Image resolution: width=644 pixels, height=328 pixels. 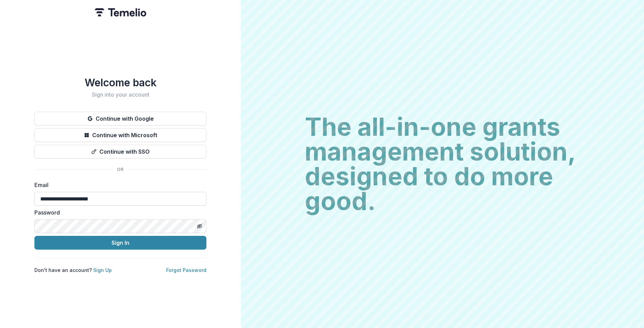 I want to click on button: Continue with Microsoft, so click(x=121, y=135).